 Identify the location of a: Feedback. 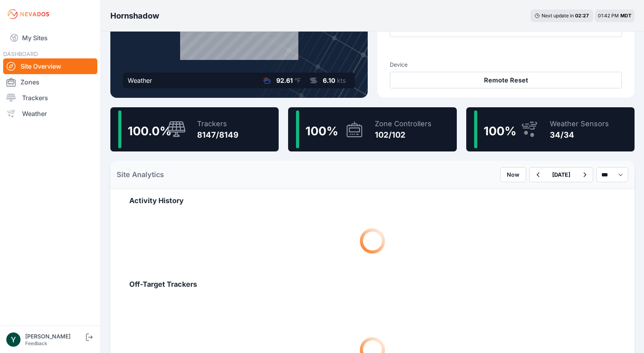
(36, 343).